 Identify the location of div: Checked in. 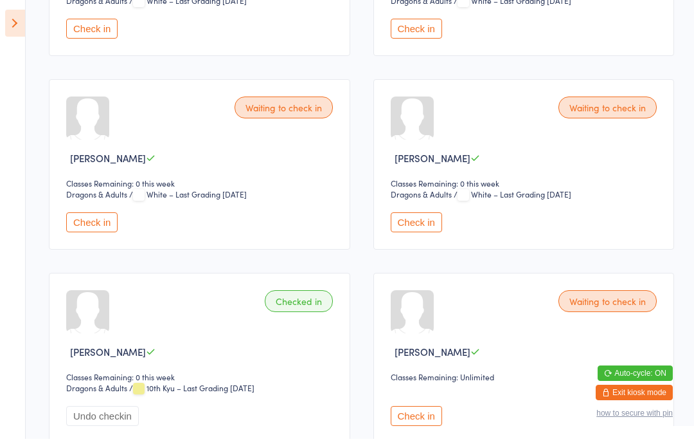
(299, 306).